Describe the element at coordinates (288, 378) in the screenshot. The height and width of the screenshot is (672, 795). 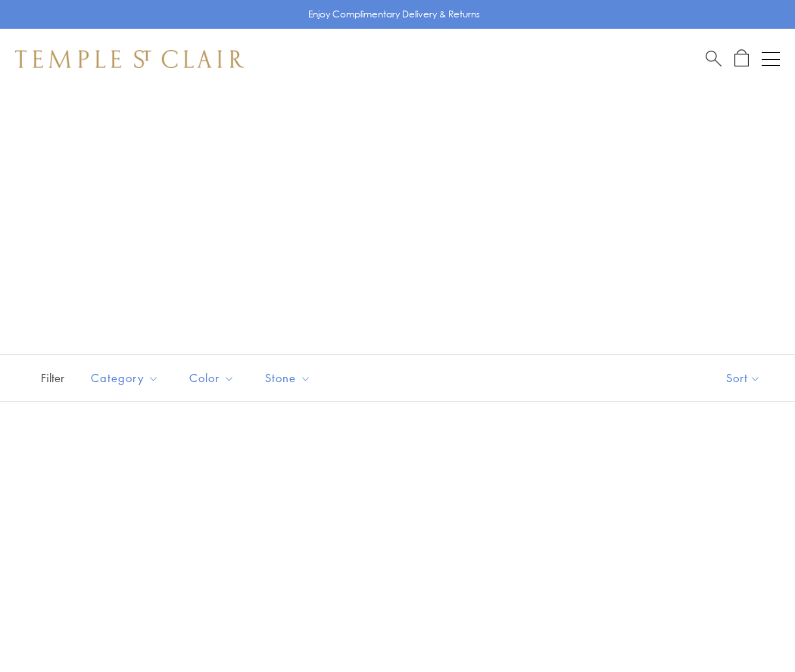
I see `button: Stone` at that location.